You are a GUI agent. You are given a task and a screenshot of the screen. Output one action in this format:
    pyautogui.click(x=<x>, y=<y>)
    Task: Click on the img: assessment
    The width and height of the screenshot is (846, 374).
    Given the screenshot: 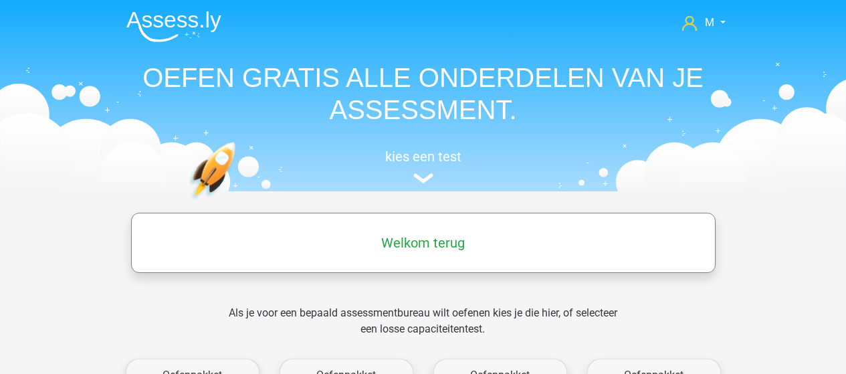 What is the action you would take?
    pyautogui.click(x=423, y=178)
    